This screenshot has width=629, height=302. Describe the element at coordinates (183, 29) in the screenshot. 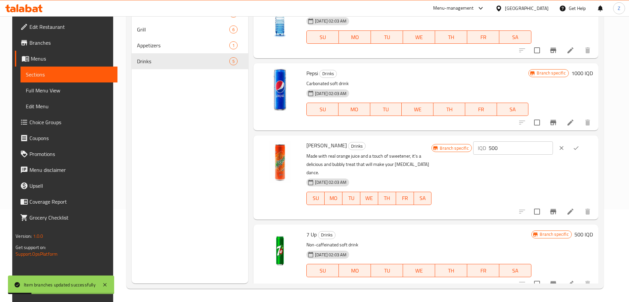

I see `span: Grill` at that location.